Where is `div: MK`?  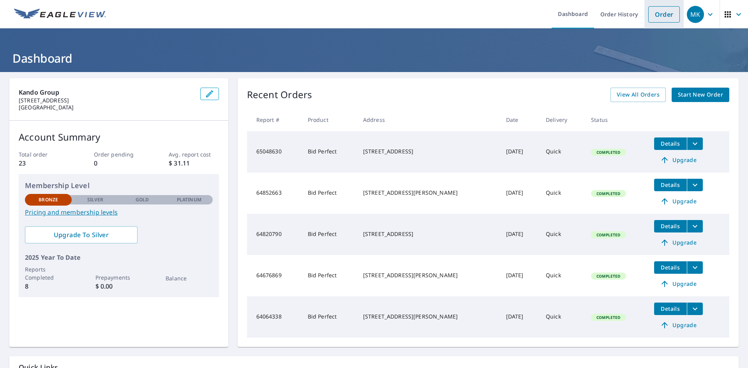 div: MK is located at coordinates (695, 14).